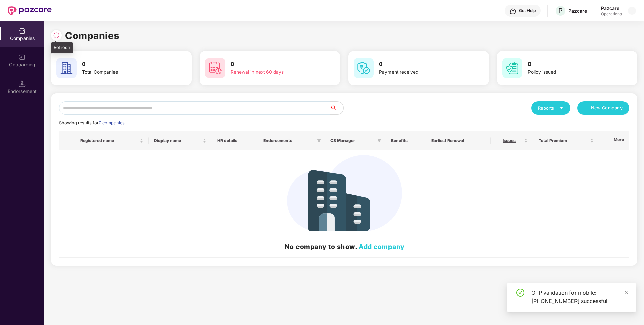 This screenshot has height=325, width=644. I want to click on span: check-circle, so click(520, 293).